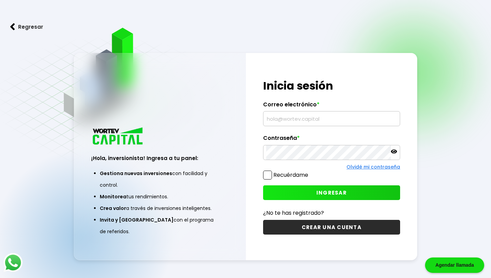 The width and height of the screenshot is (491, 278). What do you see at coordinates (113, 208) in the screenshot?
I see `span: Crea valor` at bounding box center [113, 208].